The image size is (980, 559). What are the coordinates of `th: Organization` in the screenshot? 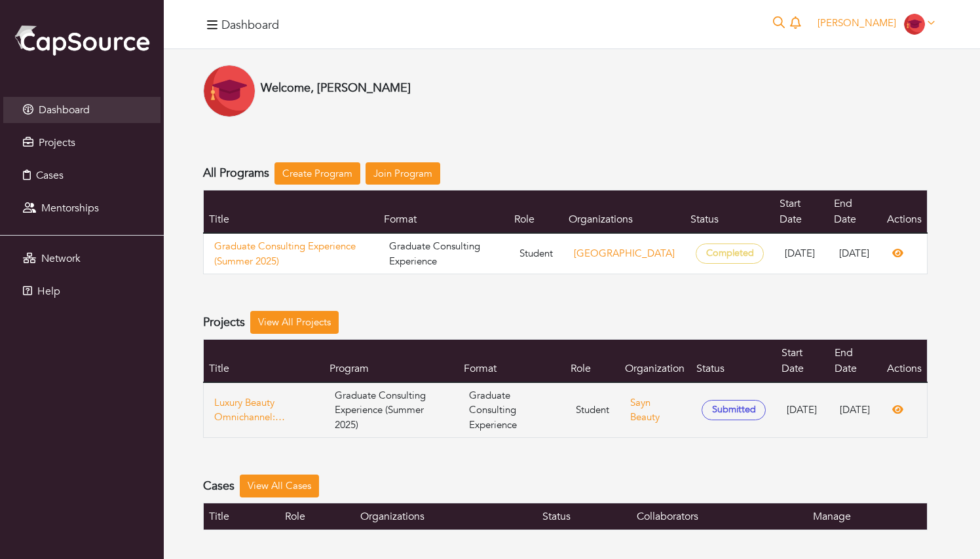 It's located at (655, 361).